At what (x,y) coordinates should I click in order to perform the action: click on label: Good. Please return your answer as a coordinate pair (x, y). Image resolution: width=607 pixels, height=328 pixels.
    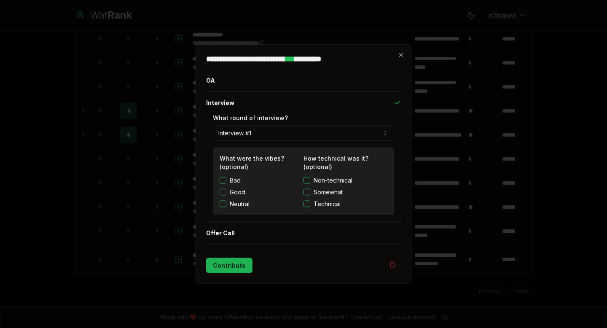
    Looking at the image, I should click on (237, 192).